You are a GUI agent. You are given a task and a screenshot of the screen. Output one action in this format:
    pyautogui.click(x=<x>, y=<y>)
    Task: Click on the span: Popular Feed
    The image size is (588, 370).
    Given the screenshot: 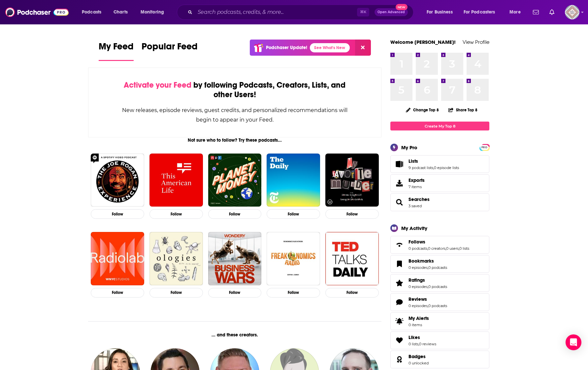 What is the action you would take?
    pyautogui.click(x=170, y=49)
    